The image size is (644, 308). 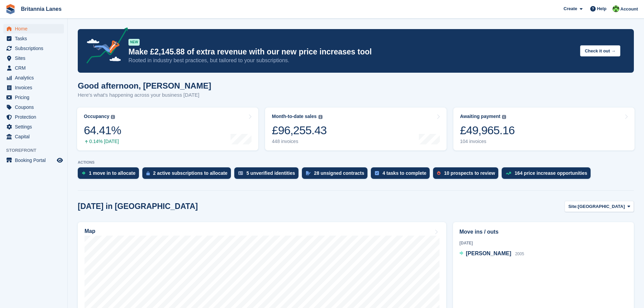 I want to click on span: Protection, so click(x=35, y=117).